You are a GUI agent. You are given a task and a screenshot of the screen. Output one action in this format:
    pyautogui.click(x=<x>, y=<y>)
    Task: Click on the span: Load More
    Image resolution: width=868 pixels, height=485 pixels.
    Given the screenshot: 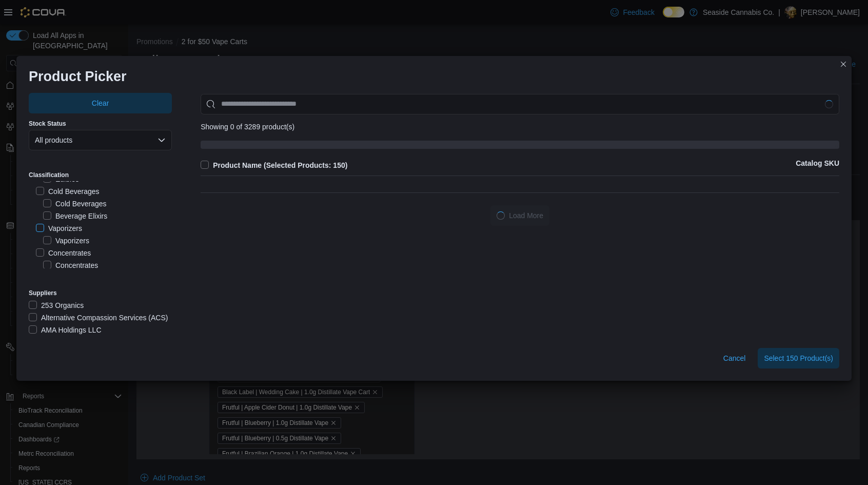 What is the action you would take?
    pyautogui.click(x=526, y=216)
    